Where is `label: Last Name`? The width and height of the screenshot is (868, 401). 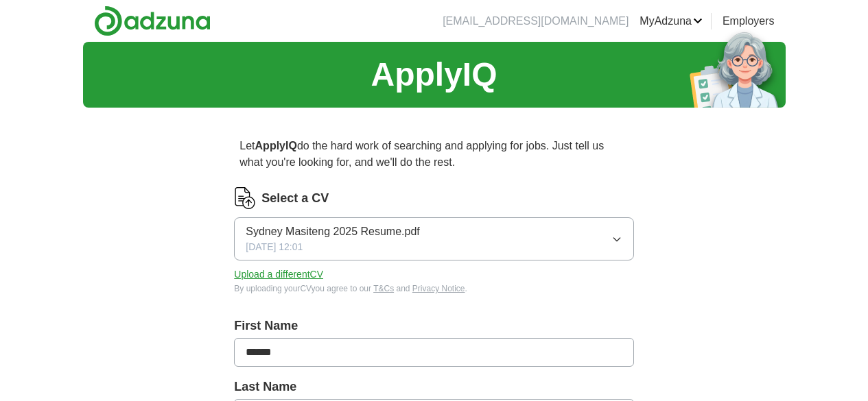 label: Last Name is located at coordinates (434, 386).